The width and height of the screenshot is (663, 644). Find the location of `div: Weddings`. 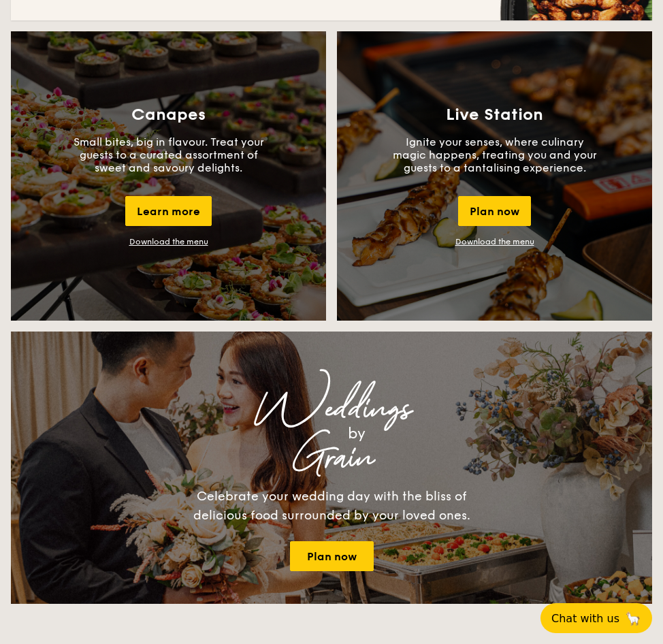

div: Weddings is located at coordinates (332, 409).